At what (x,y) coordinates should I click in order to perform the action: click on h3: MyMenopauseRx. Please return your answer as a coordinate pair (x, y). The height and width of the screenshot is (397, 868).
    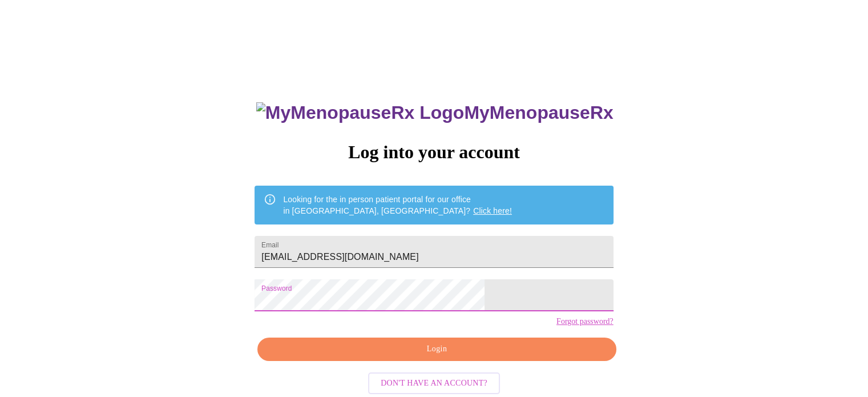
    Looking at the image, I should click on (435, 112).